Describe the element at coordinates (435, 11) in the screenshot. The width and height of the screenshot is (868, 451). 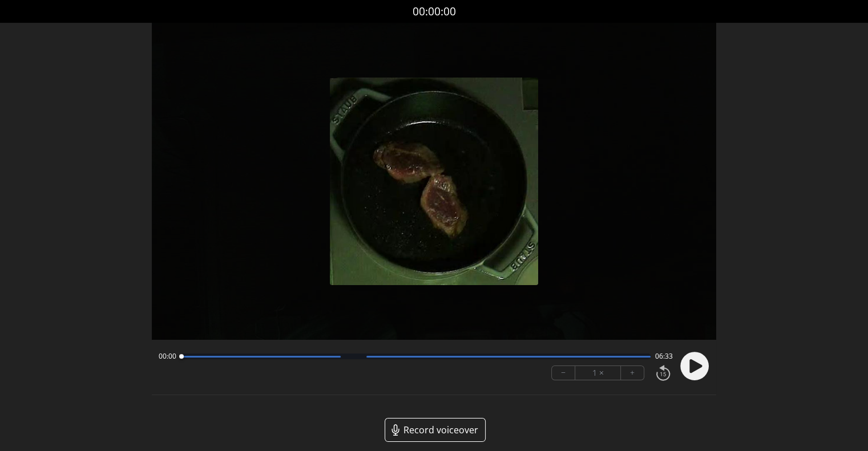
I see `a: 00:00:00` at that location.